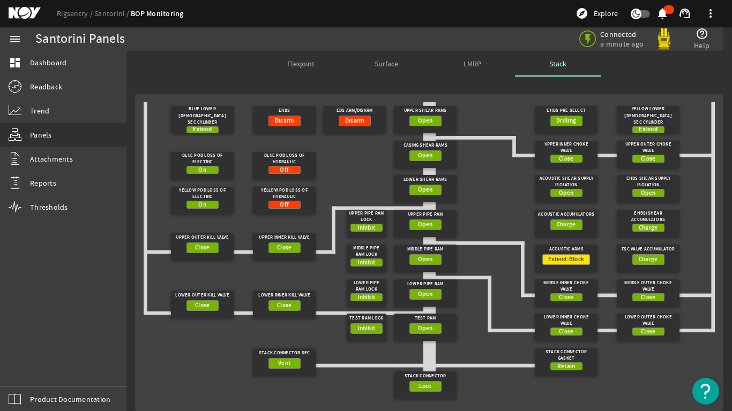 The height and width of the screenshot is (411, 732). What do you see at coordinates (366, 319) in the screenshot?
I see `div: Test Ram Lock` at bounding box center [366, 319].